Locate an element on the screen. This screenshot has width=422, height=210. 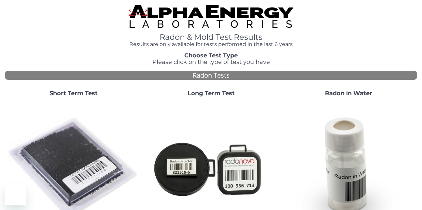
span: Please click on the type of test you have is located at coordinates (211, 62).